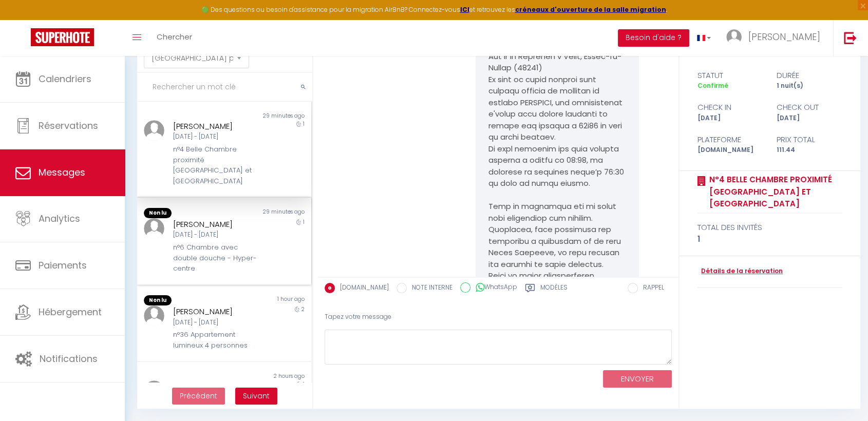 This screenshot has width=868, height=421. What do you see at coordinates (730, 75) in the screenshot?
I see `div: statut` at bounding box center [730, 75].